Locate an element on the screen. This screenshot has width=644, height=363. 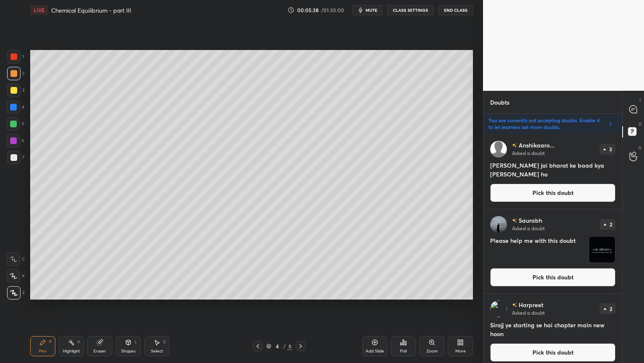
p: T is located at coordinates (641, 101).